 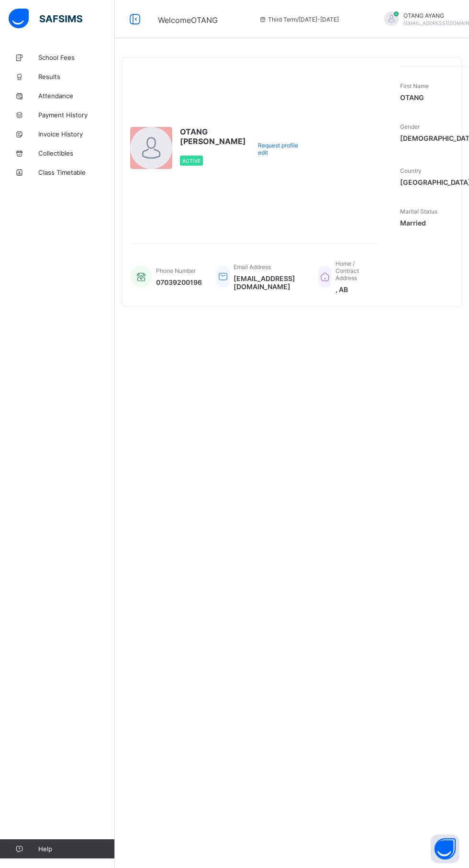 What do you see at coordinates (175, 271) in the screenshot?
I see `span: Phone Number` at bounding box center [175, 271].